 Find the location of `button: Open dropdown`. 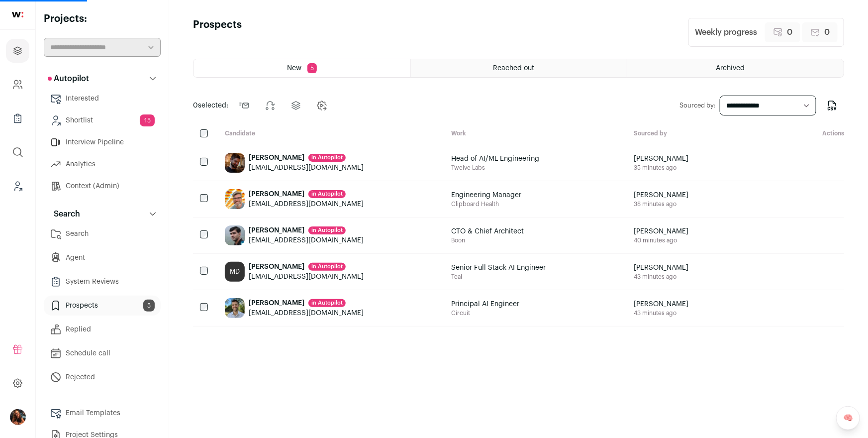

button: Open dropdown is located at coordinates (18, 417).